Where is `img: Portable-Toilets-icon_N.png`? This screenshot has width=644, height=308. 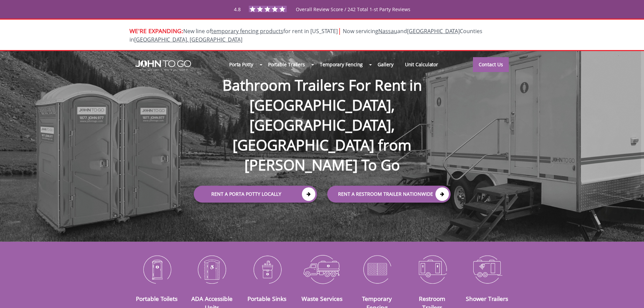
img: Portable-Toilets-icon_N.png is located at coordinates (157, 269).